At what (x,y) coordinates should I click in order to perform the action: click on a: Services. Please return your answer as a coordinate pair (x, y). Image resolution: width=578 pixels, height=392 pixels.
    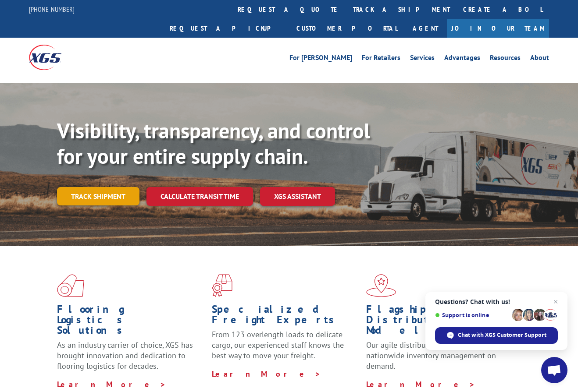
    Looking at the image, I should click on (422, 59).